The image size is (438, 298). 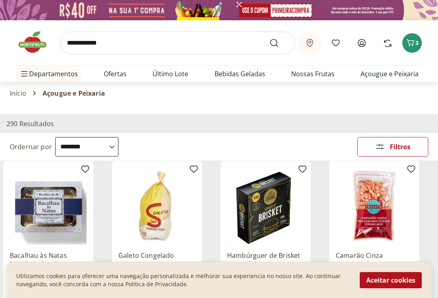 What do you see at coordinates (157, 206) in the screenshot?
I see `img: Galeto Congelado` at bounding box center [157, 206].